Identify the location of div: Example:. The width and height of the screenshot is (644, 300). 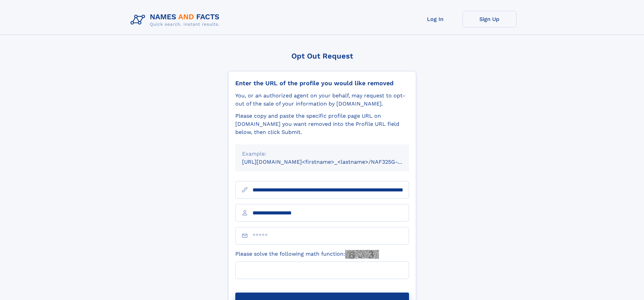
(322, 154).